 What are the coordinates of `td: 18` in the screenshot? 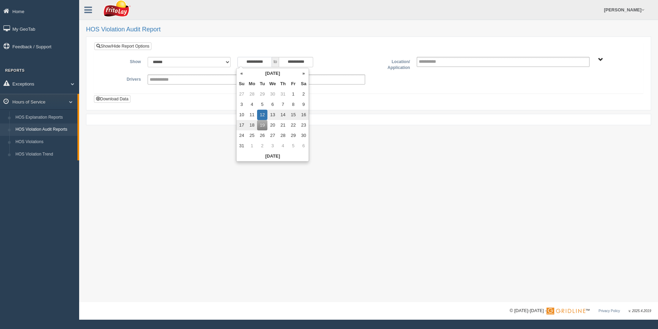 It's located at (252, 125).